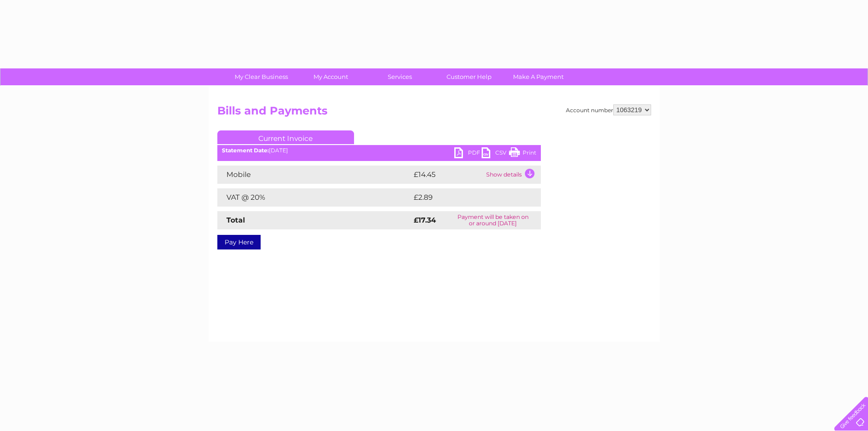 This screenshot has width=868, height=431. Describe the element at coordinates (434, 114) in the screenshot. I see `h2: Bills and Payments` at that location.